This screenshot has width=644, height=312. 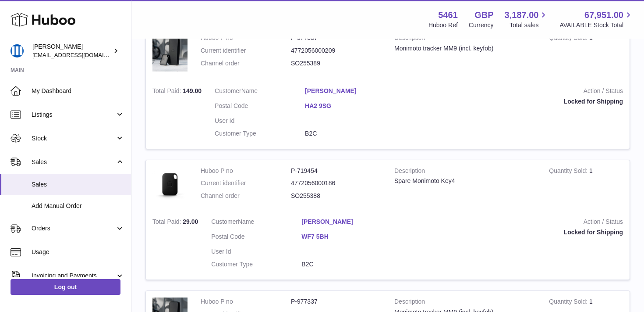 I want to click on dd: SO255389, so click(x=336, y=63).